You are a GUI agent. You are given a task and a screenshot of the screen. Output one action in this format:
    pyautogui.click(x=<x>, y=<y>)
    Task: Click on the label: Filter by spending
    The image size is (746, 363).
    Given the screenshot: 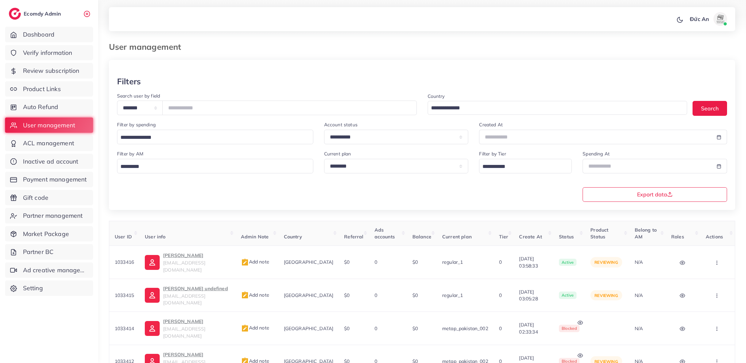 What is the action you would take?
    pyautogui.click(x=136, y=124)
    